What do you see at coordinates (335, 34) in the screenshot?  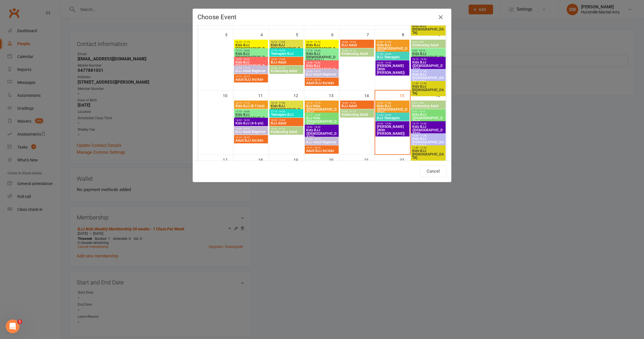 I see `div: 6` at bounding box center [335, 34].